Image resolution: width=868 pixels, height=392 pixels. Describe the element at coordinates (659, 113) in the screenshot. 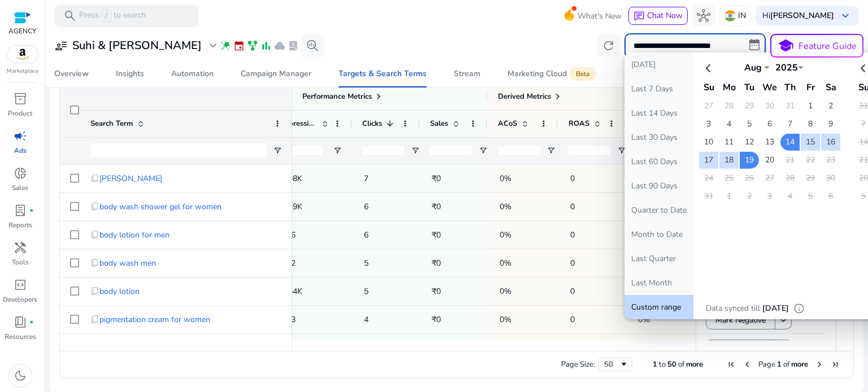

I see `button: Last 14 Days` at that location.